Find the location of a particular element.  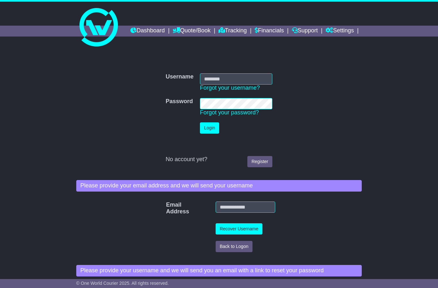

button: Login is located at coordinates (210, 128).